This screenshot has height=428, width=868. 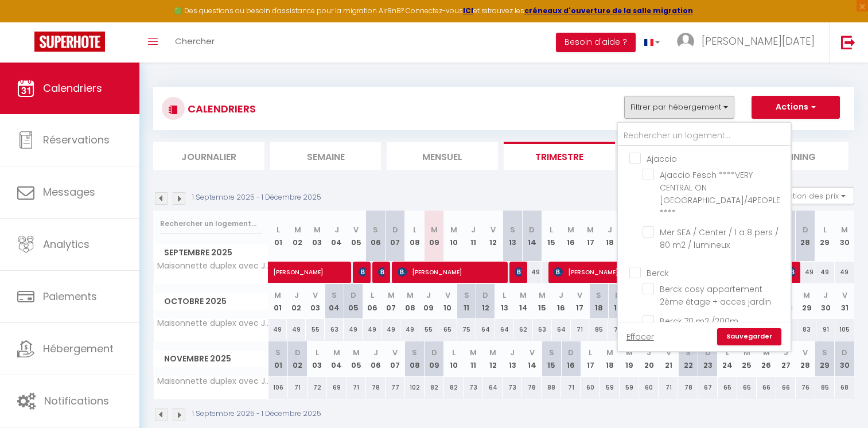 What do you see at coordinates (512, 358) in the screenshot?
I see `th: 13` at bounding box center [512, 358].